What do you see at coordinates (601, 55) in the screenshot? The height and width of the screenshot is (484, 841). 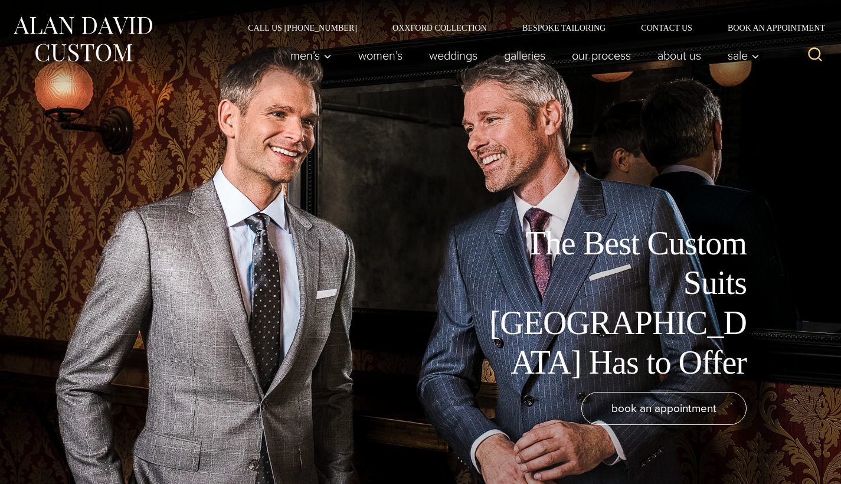 I see `a: Our Process` at bounding box center [601, 55].